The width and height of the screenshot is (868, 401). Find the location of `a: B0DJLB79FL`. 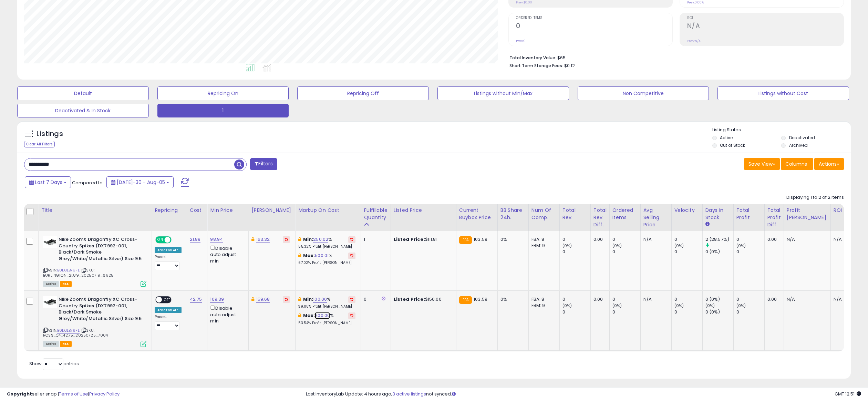

a: B0DJLB79FL is located at coordinates (68, 270).